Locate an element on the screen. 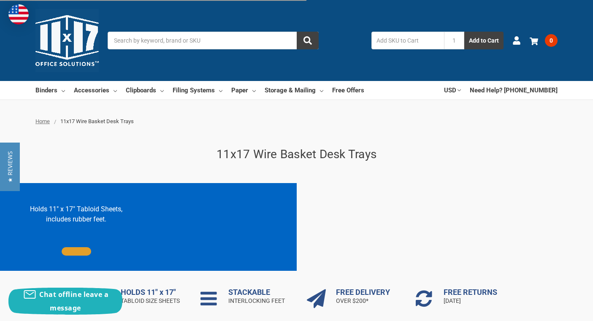 This screenshot has height=321, width=593. a: Storage & Mailing is located at coordinates (294, 90).